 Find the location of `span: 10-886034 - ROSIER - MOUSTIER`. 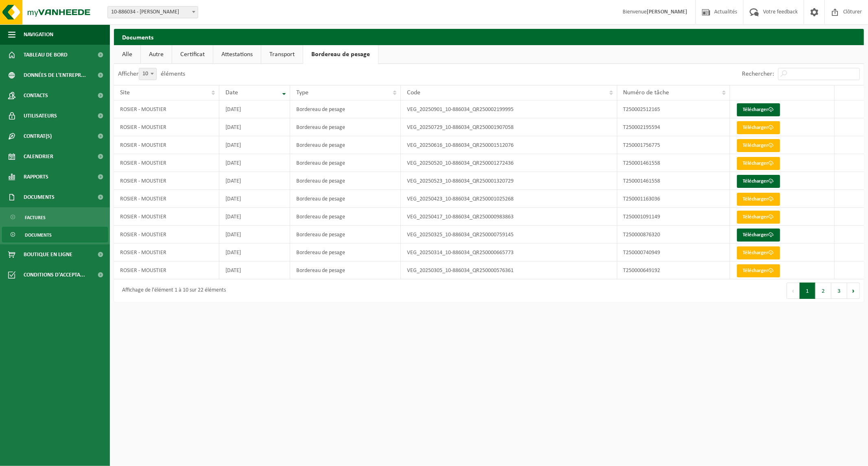

span: 10-886034 - ROSIER - MOUSTIER is located at coordinates (152, 13).